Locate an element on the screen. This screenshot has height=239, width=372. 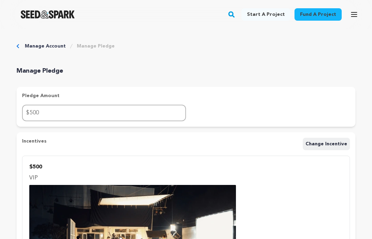
p: VIP is located at coordinates (186, 178).